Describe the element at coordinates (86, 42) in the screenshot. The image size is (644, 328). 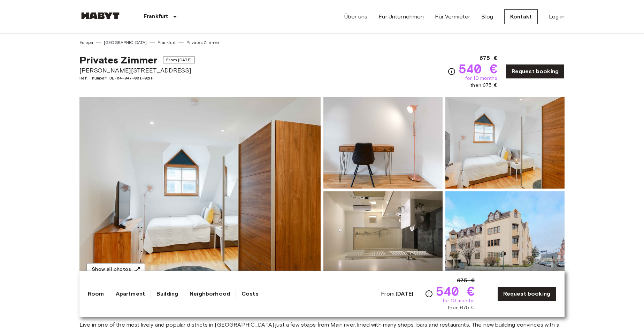
I see `a: Europa` at that location.